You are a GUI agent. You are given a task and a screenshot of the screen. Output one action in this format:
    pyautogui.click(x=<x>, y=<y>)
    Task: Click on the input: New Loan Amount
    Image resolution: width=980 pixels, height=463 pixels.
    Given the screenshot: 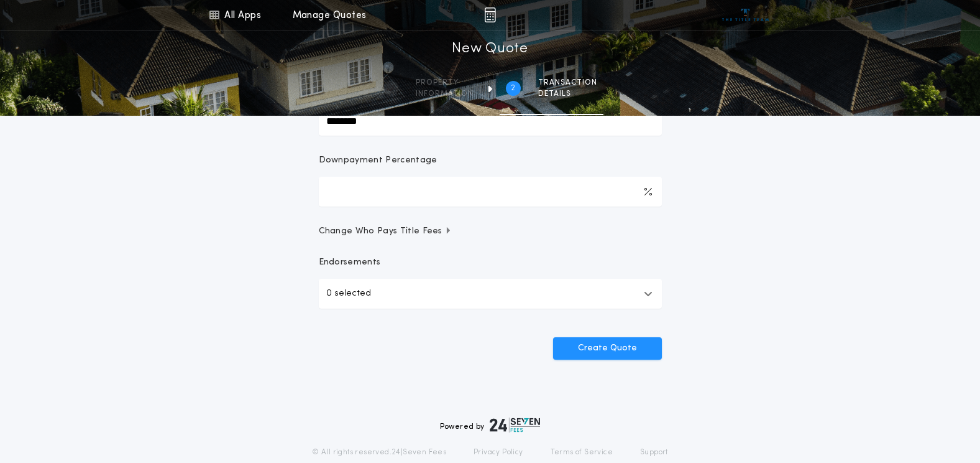 What is the action you would take?
    pyautogui.click(x=490, y=121)
    